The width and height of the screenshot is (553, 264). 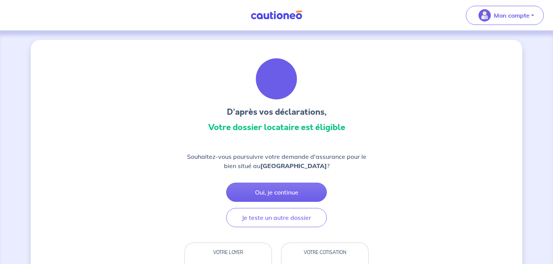 I want to click on img: illu_congratulation.svg, so click(x=277, y=79).